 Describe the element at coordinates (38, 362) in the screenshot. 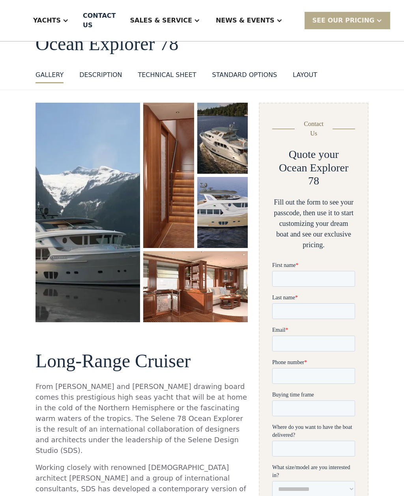

I see `span: Reply STOP to unsubscribe at any time.` at that location.